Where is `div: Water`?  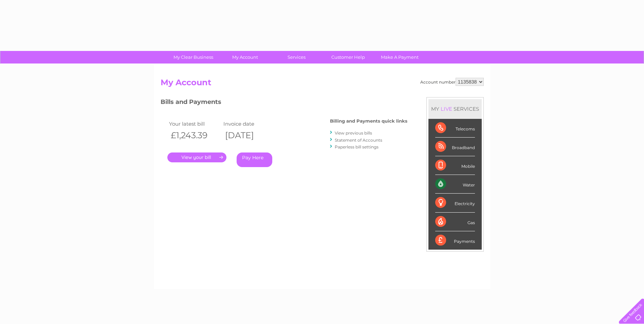 div: Water is located at coordinates (455, 184).